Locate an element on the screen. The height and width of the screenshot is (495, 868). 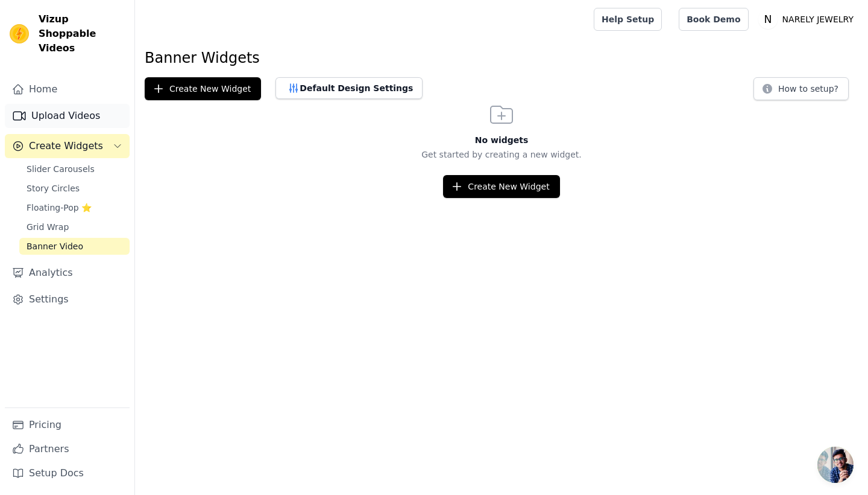
h3: No widgets is located at coordinates (501, 140).